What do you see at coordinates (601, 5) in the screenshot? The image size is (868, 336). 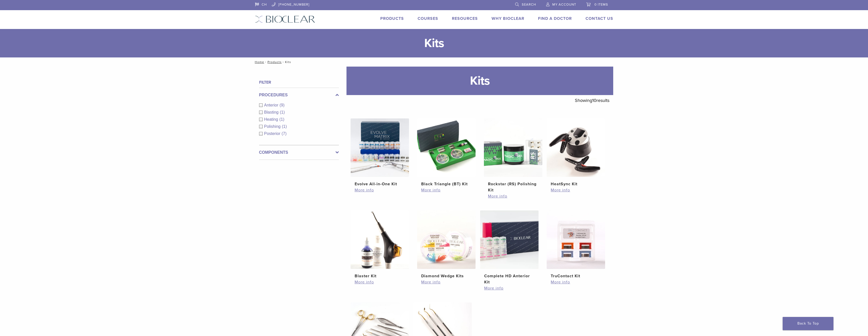 I see `span: 0 items` at bounding box center [601, 5].